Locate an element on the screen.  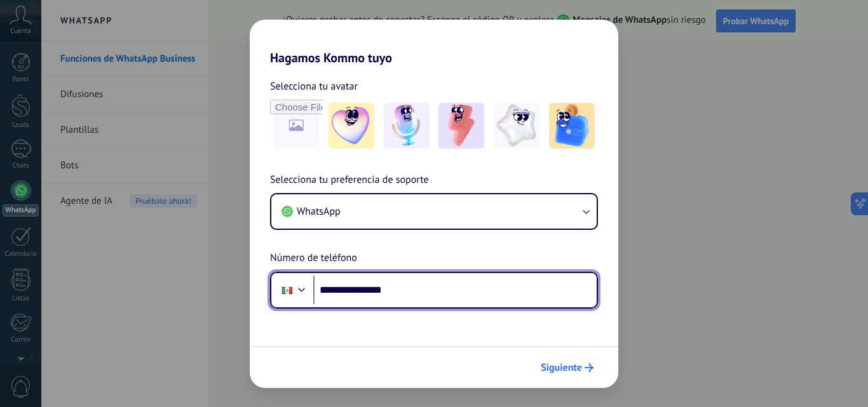
img: -2.jpeg is located at coordinates (407, 126).